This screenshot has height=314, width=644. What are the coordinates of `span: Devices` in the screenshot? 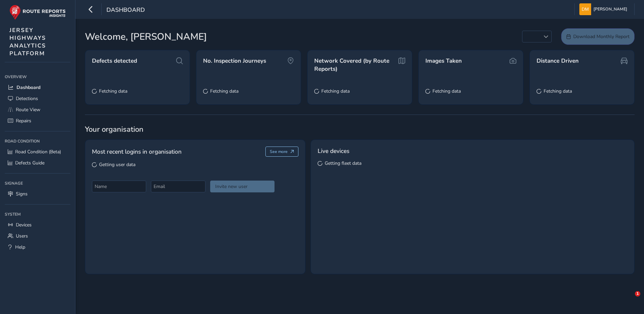 It's located at (23, 225).